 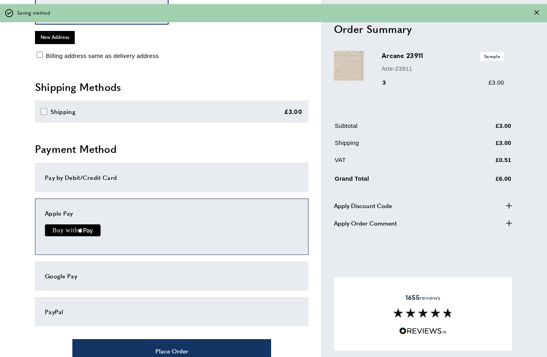 What do you see at coordinates (423, 298) in the screenshot?
I see `span: reviews` at bounding box center [423, 298].